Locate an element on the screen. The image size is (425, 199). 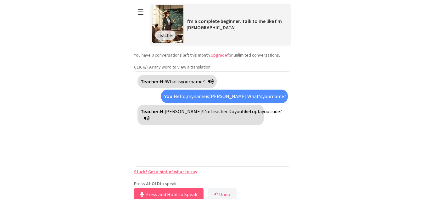
img: Scenario Image is located at coordinates (168, 24).